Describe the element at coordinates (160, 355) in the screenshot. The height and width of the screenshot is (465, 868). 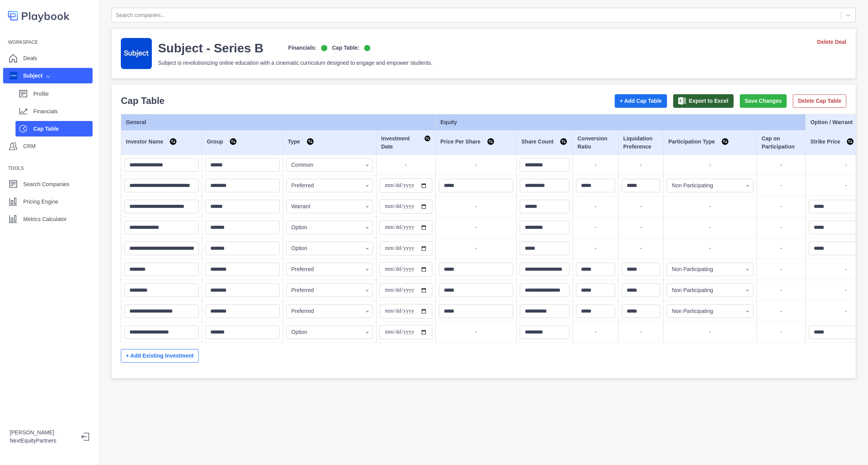
I see `button: + Add Existing Investment` at that location.